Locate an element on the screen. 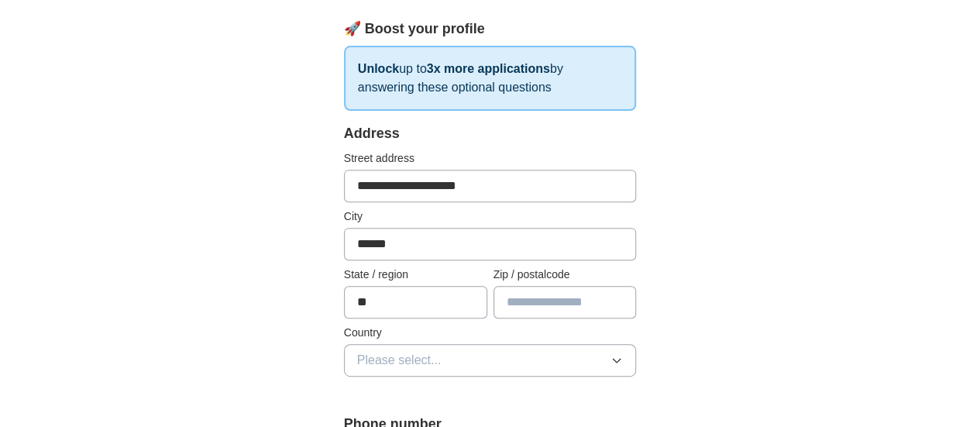 The width and height of the screenshot is (980, 427). label: Zip / postalcode is located at coordinates (564, 274).